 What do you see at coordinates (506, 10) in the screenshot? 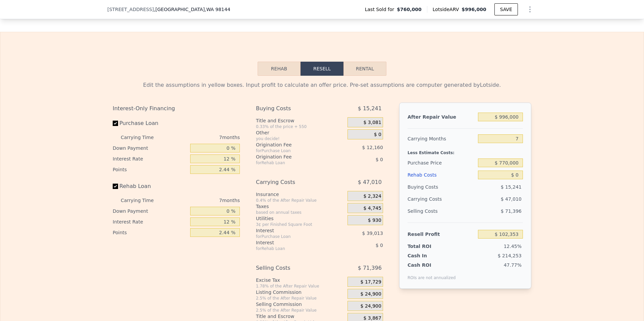
I see `button: SAVE` at bounding box center [506, 10].